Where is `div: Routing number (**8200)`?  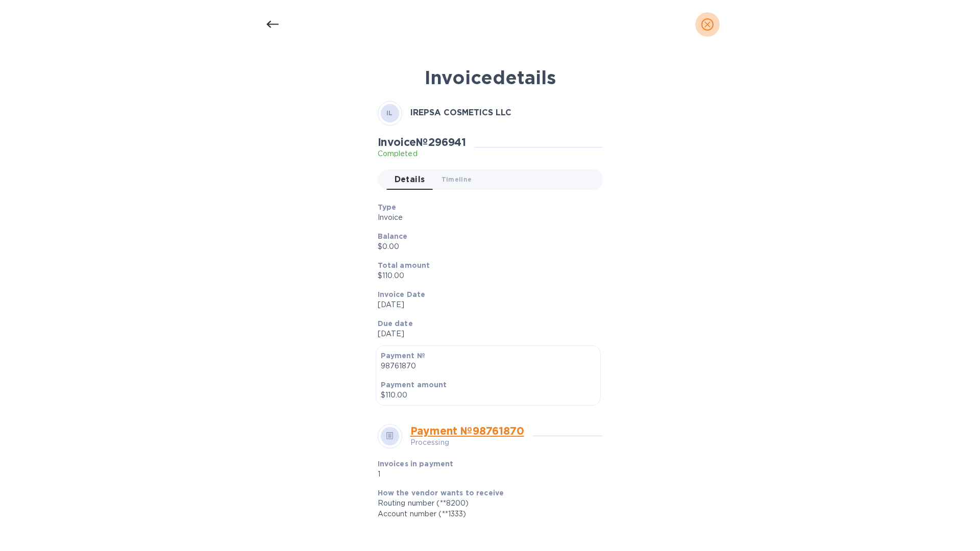 div: Routing number (**8200) is located at coordinates (486, 503).